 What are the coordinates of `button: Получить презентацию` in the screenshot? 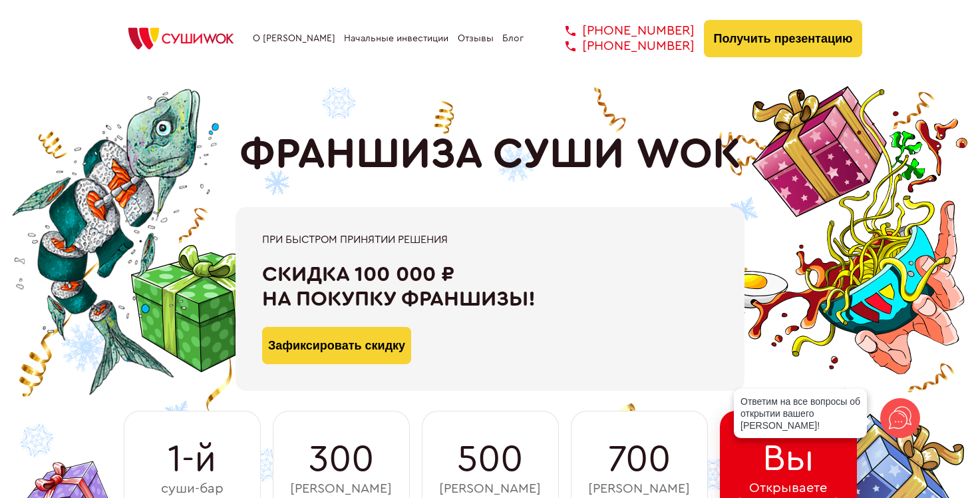 It's located at (783, 39).